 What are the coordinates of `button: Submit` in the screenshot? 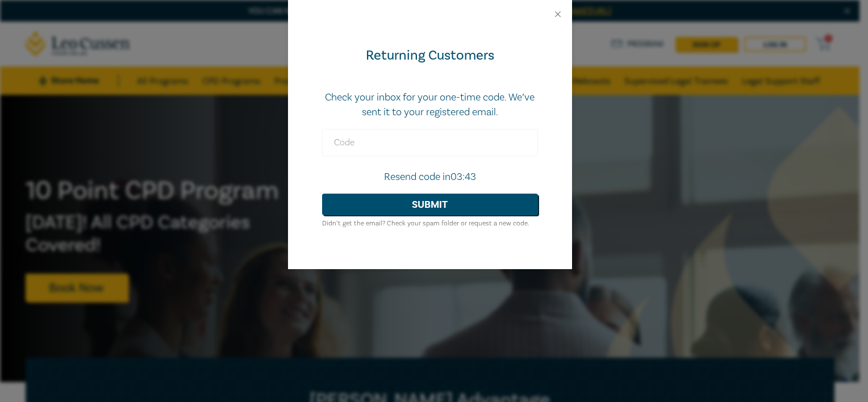 It's located at (430, 204).